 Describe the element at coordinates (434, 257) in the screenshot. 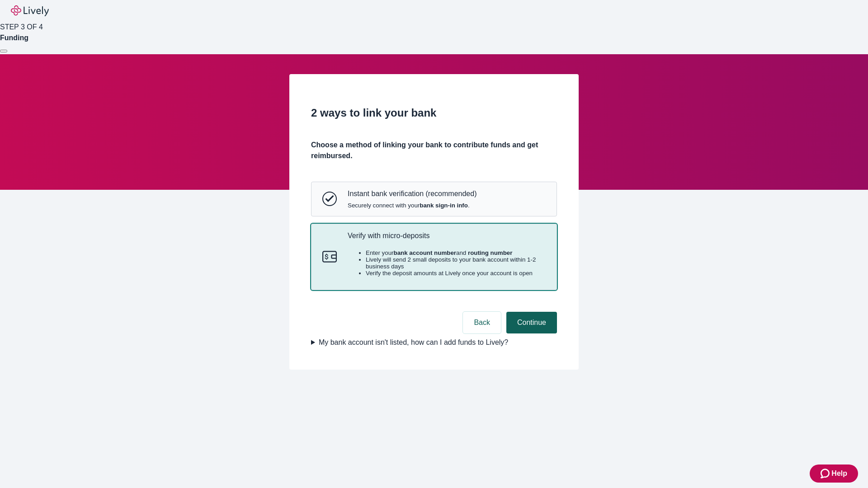

I see `button: Micro-depositsVerify with micro-depositsEnter yourbank account numberand routing numberLively wil...` at that location.